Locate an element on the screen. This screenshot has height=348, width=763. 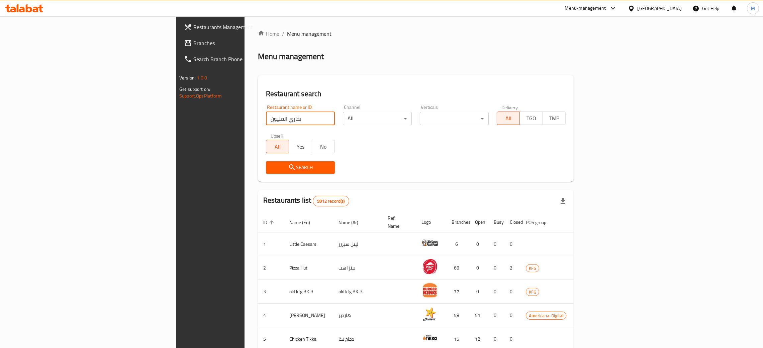
img: Little Caesars is located at coordinates (430, 243).